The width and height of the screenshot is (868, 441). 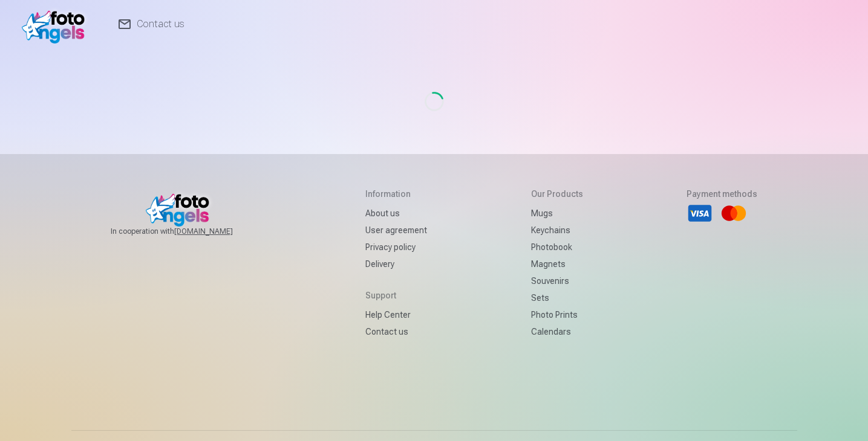 I want to click on span: In cooperation with, so click(x=186, y=231).